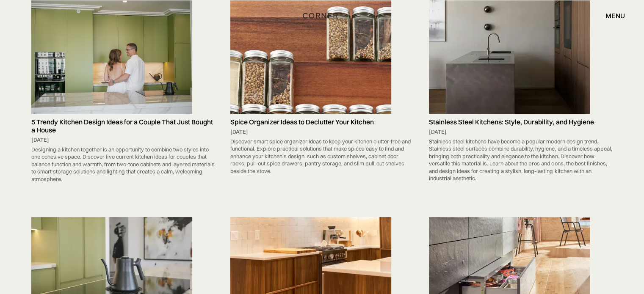 This screenshot has width=644, height=294. Describe the element at coordinates (123, 126) in the screenshot. I see `h5: 5 Trendy Kitchen Design Ideas for a Couple That Just Bought a House` at that location.